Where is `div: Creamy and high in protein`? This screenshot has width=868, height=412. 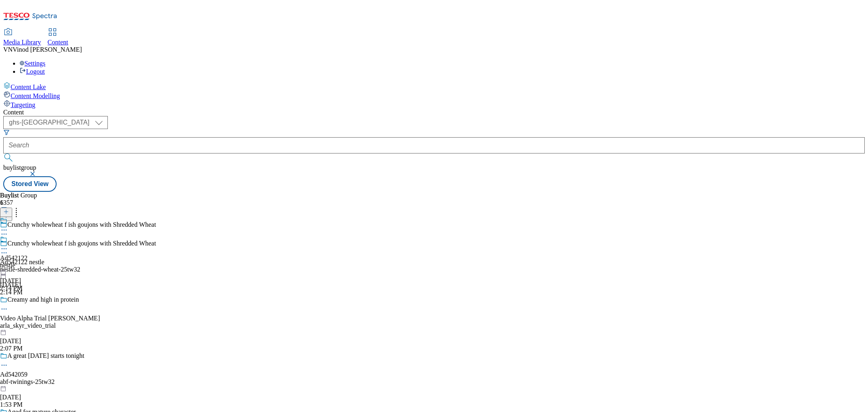
div: Creamy and high in protein is located at coordinates (43, 299).